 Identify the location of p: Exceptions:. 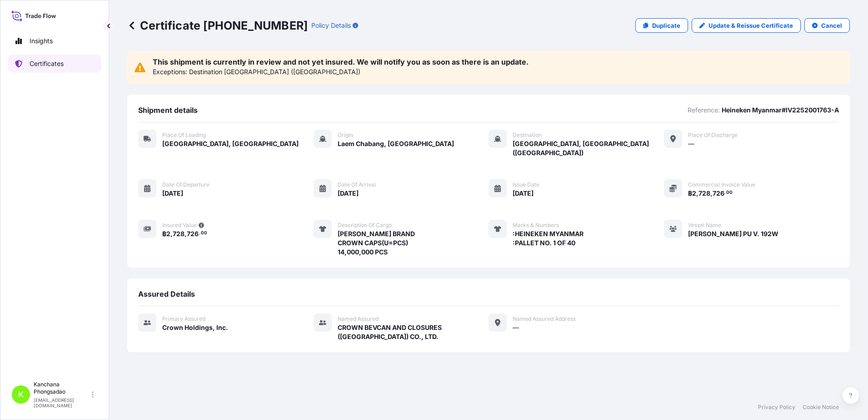
(170, 72).